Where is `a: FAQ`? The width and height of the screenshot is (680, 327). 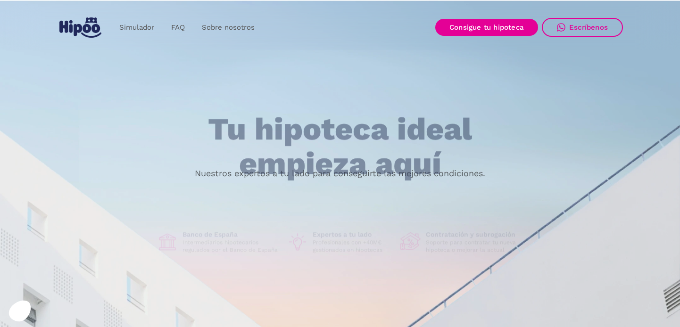 a: FAQ is located at coordinates (178, 27).